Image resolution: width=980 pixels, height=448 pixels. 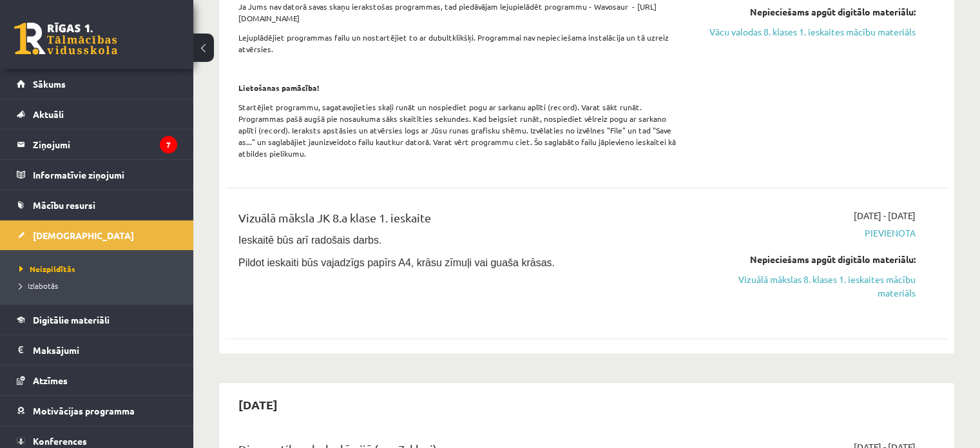 What do you see at coordinates (105, 175) in the screenshot?
I see `legend: Informatīvie ziņojumi` at bounding box center [105, 175].